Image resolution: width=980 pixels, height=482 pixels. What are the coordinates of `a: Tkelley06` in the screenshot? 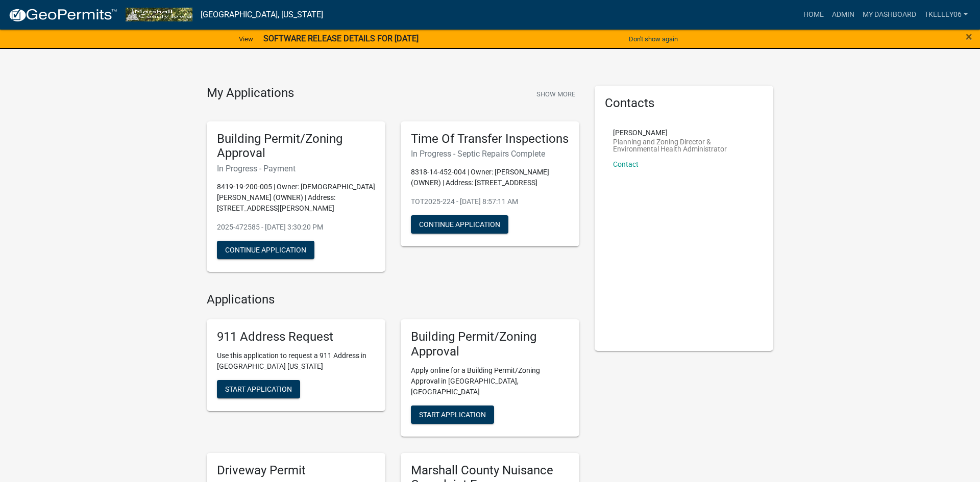 It's located at (945, 14).